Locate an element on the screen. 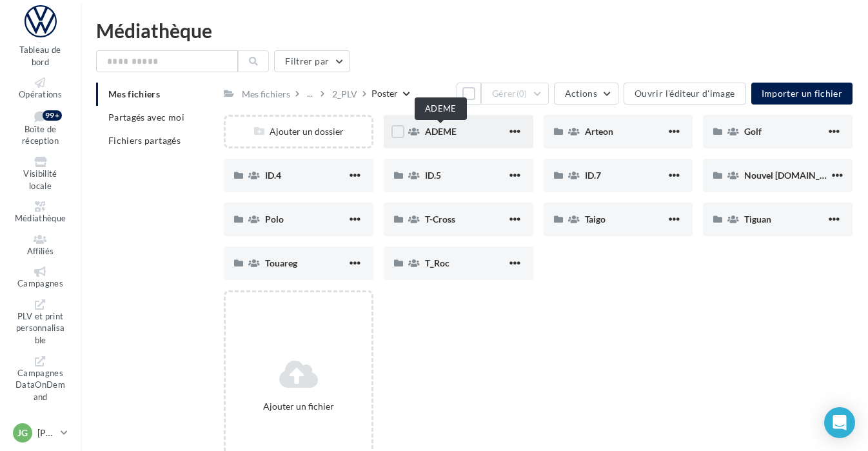 The image size is (868, 451). span: Touareg is located at coordinates (281, 262).